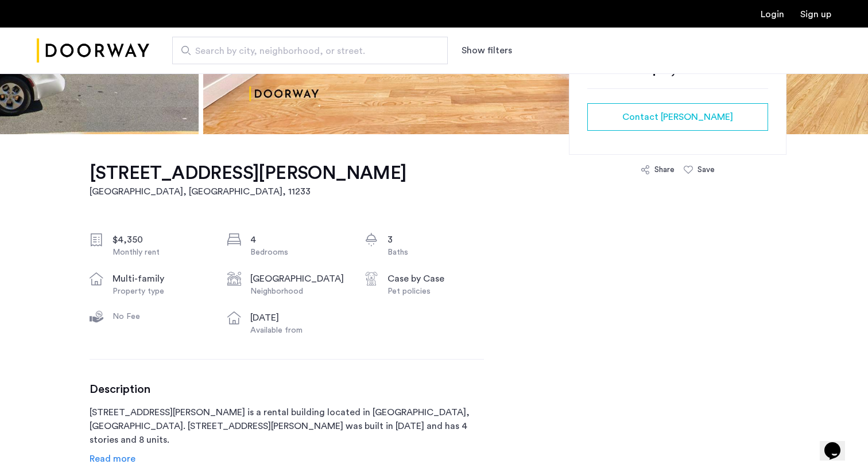  I want to click on button: Show or hide filters, so click(487, 51).